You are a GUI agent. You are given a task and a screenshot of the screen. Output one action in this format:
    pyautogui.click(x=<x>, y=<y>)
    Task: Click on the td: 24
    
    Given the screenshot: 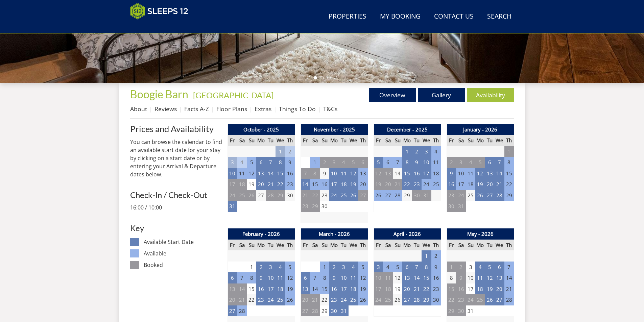 What is the action you would take?
    pyautogui.click(x=334, y=195)
    